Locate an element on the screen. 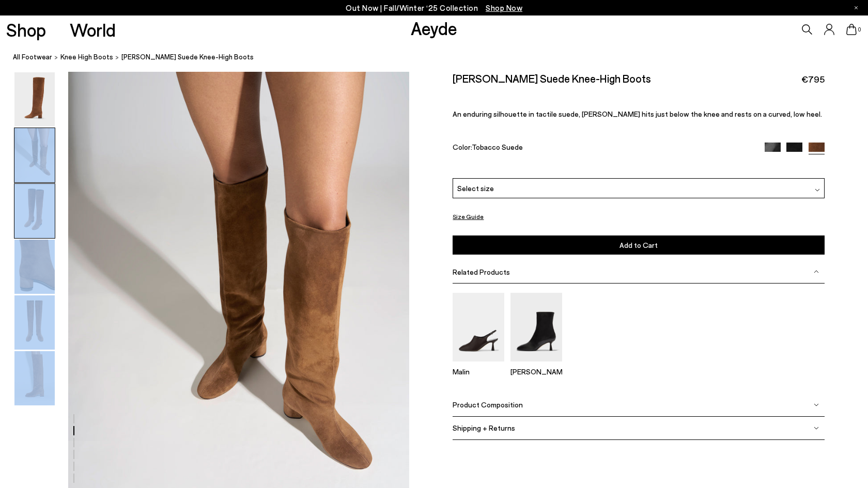 The image size is (868, 488). span: Related Products is located at coordinates (481, 272).